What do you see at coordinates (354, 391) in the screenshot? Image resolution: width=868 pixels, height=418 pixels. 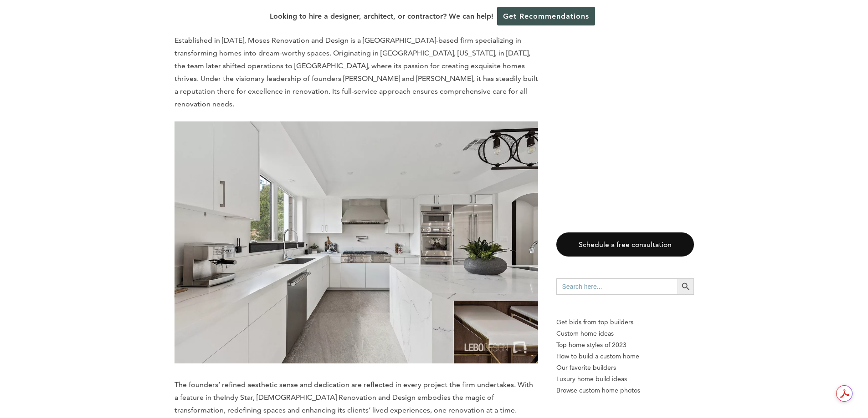 I see `span: The founders’ refined aesthetic sense and dedication are reflected in every project the firm unde...` at bounding box center [354, 391].